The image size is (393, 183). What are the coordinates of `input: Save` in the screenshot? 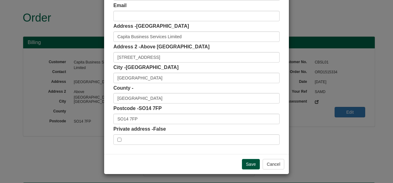 It's located at (251, 165).